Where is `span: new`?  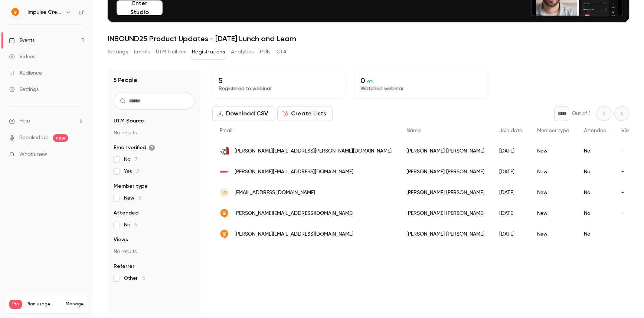
span: new is located at coordinates (61, 138).